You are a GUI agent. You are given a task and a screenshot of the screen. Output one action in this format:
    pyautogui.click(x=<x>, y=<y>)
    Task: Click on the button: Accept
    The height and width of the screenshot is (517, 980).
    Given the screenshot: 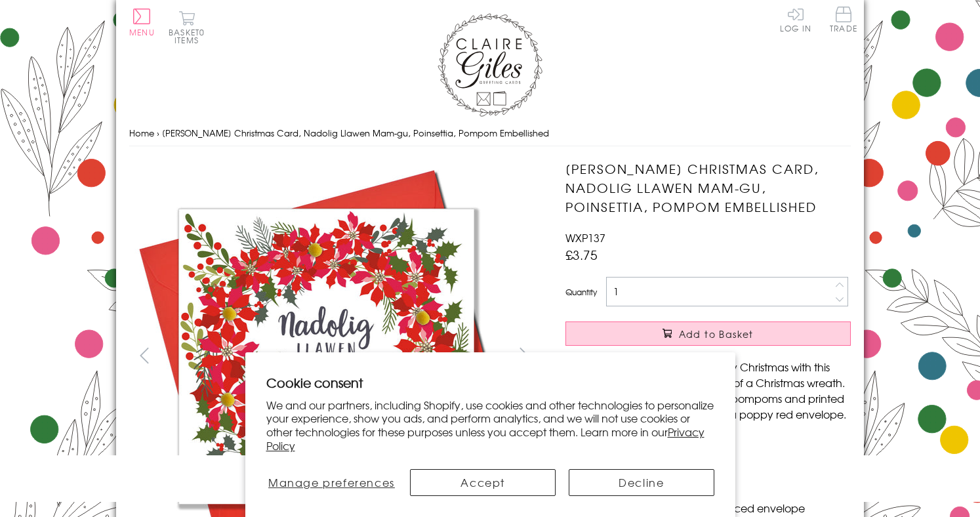 What is the action you would take?
    pyautogui.click(x=483, y=482)
    